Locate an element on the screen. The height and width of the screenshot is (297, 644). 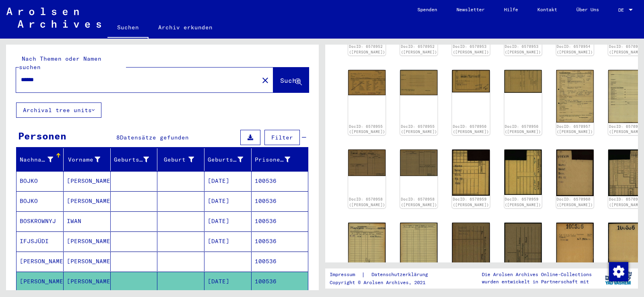
img: yv_logo.png is located at coordinates (618, 278).